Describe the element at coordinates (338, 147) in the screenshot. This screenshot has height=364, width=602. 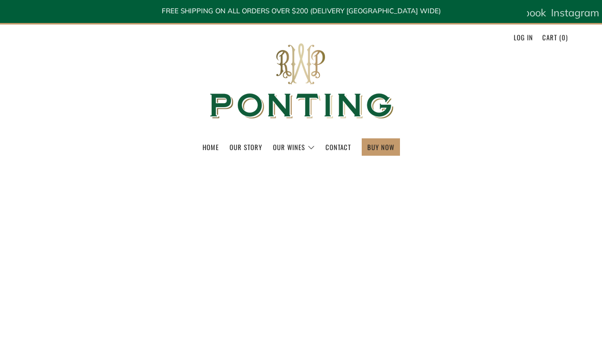
I see `a: Contact` at that location.